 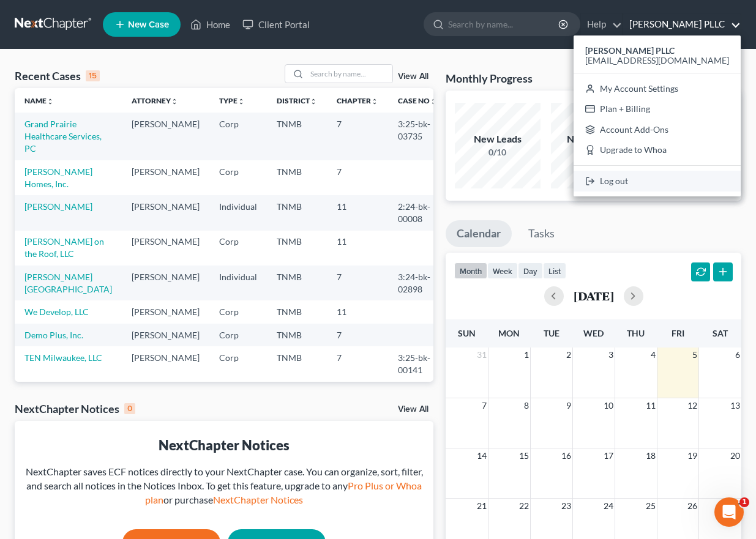 What do you see at coordinates (692, 456) in the screenshot?
I see `span: 19` at bounding box center [692, 456].